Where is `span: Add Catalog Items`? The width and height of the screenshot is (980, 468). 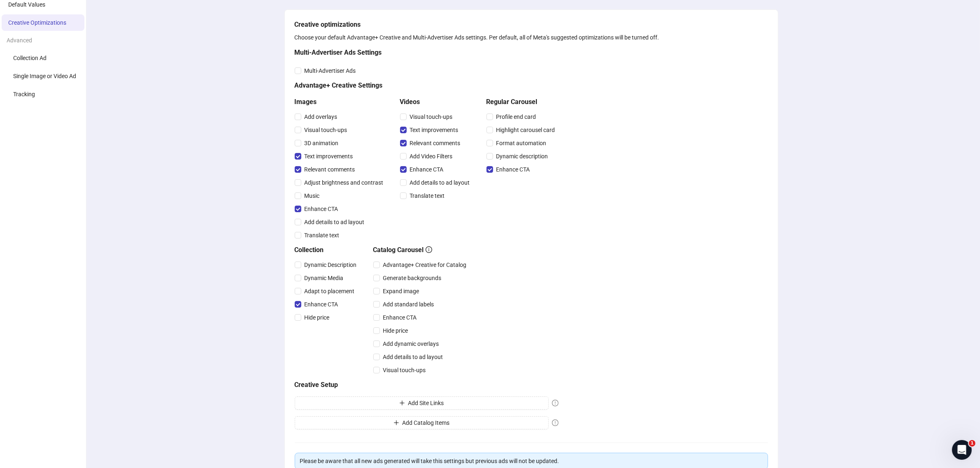 span: Add Catalog Items is located at coordinates (426, 423).